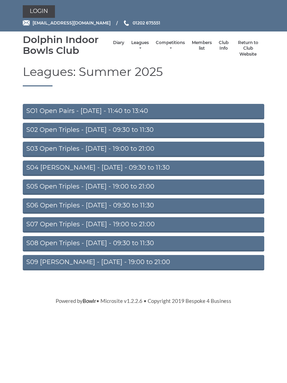 This screenshot has width=287, height=383. I want to click on a: Club Info, so click(224, 45).